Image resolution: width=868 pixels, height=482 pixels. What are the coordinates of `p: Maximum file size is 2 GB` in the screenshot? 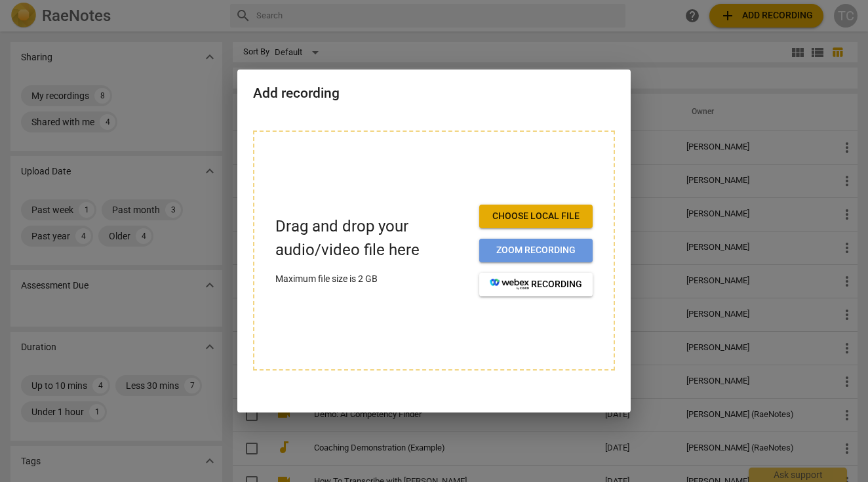 It's located at (372, 279).